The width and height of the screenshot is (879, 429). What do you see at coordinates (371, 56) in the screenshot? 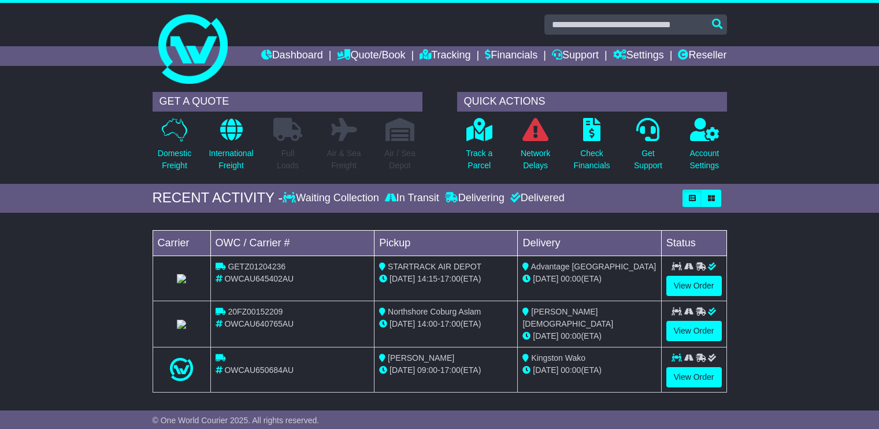
I see `a: Quote/Book` at bounding box center [371, 56].